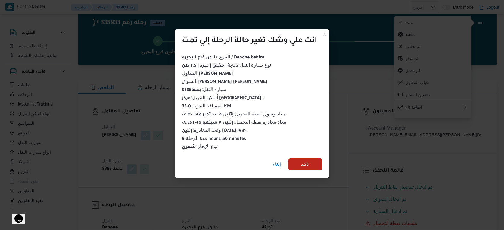 This screenshot has height=230, width=504. Describe the element at coordinates (204, 89) in the screenshot. I see `span: سيارة النقل :` at that location.